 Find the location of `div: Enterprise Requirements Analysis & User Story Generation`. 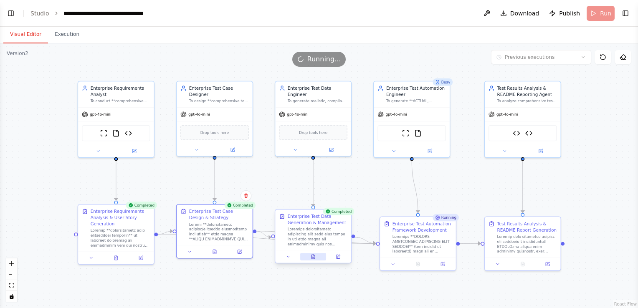

div: Enterprise Requirements Analysis & User Story Generation is located at coordinates (120, 218).